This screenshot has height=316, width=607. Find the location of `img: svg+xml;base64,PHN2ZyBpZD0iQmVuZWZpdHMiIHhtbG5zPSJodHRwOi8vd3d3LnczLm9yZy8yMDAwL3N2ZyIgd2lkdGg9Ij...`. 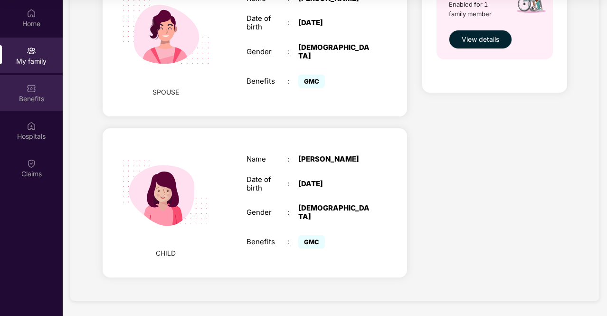

img: svg+xml;base64,PHN2ZyBpZD0iQmVuZWZpdHMiIHhtbG5zPSJodHRwOi8vd3d3LnczLm9yZy8yMDAwL3N2ZyIgd2lkdGg9Ij... is located at coordinates (31, 88).